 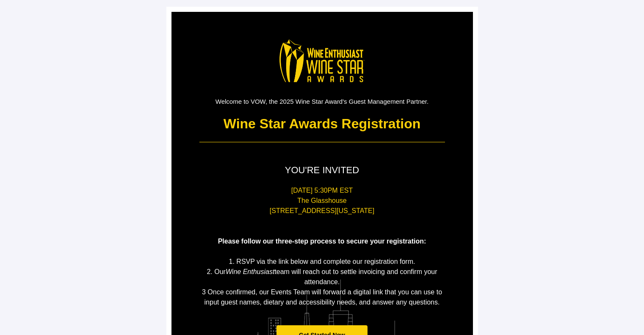 I want to click on table: divider, so click(x=322, y=142).